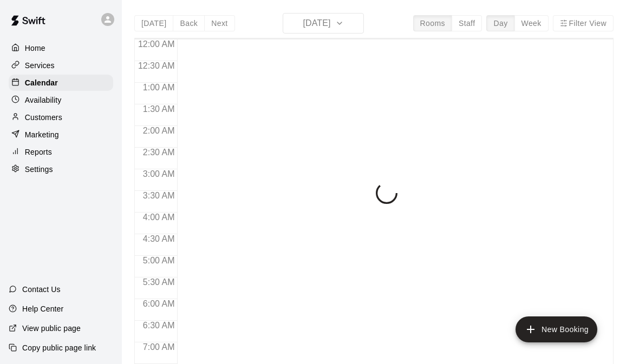 The image size is (626, 364). Describe the element at coordinates (158, 303) in the screenshot. I see `span: 6:00 AM` at that location.